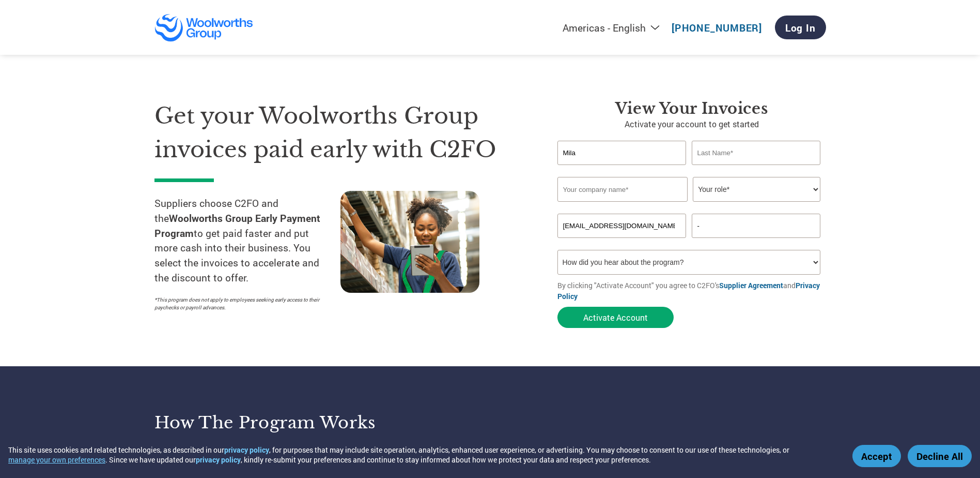  Describe the element at coordinates (622, 169) in the screenshot. I see `div: Invalid first name or first name is too long` at that location.